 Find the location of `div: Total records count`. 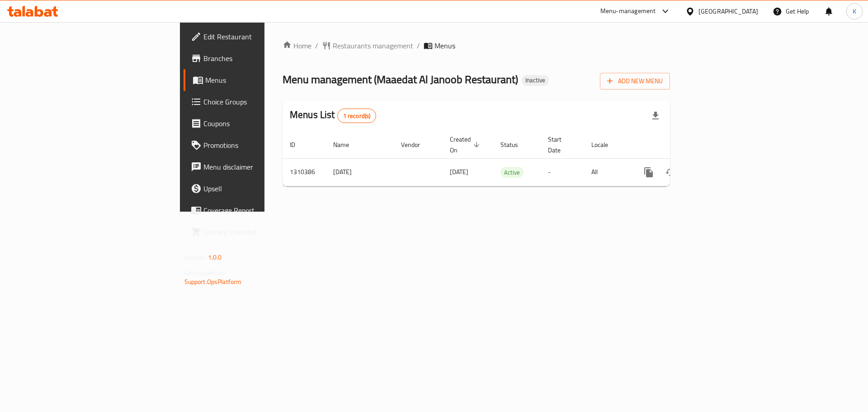

div: Total records count is located at coordinates (357, 116).